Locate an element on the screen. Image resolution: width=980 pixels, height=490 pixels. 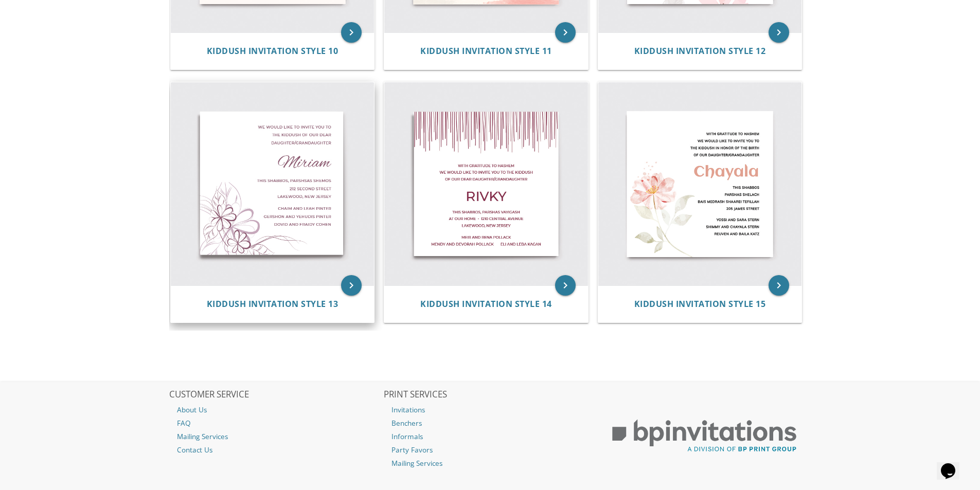
span: Kiddush Invitation Style 12 is located at coordinates (700, 51).